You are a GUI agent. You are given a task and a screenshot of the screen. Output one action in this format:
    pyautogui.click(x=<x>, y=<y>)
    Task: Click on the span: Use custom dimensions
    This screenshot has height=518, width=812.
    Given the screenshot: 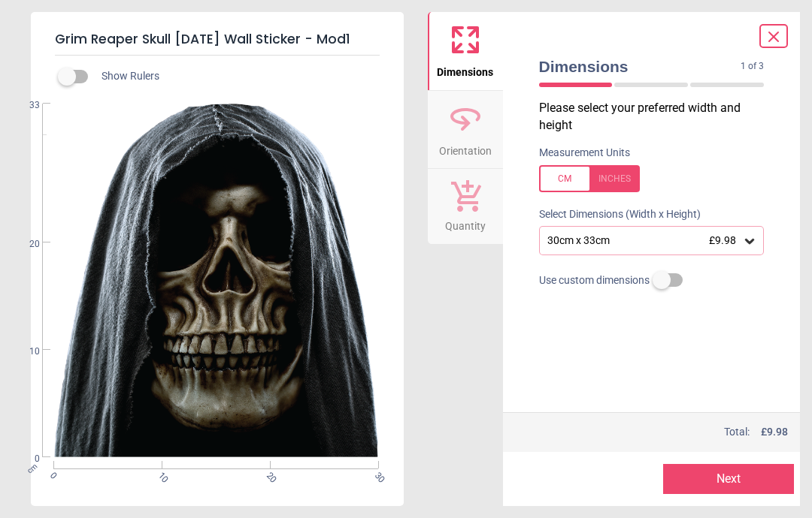 What is the action you would take?
    pyautogui.click(x=594, y=281)
    